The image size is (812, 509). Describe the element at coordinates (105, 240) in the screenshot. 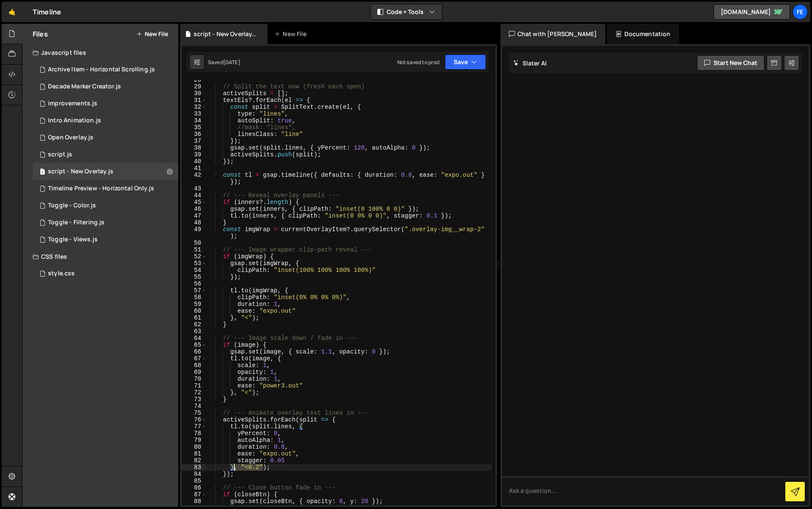

I see `div: 14823/39170.js` at that location.